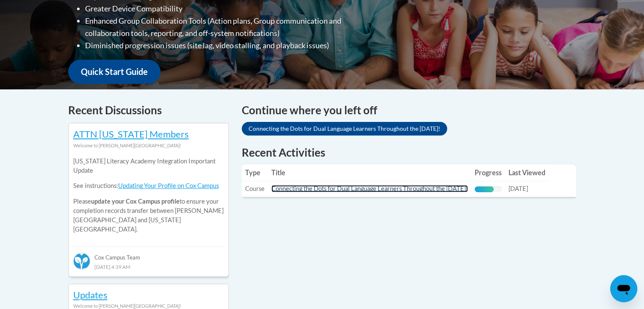 The width and height of the screenshot is (644, 309). What do you see at coordinates (488, 173) in the screenshot?
I see `th: Progress` at bounding box center [488, 173].